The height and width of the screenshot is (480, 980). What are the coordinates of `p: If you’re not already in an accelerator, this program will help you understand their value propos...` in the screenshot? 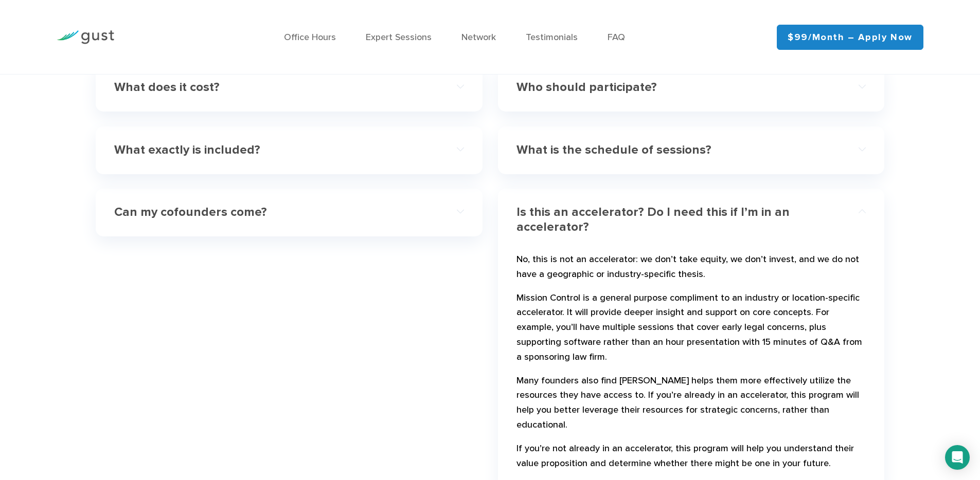 It's located at (691, 459).